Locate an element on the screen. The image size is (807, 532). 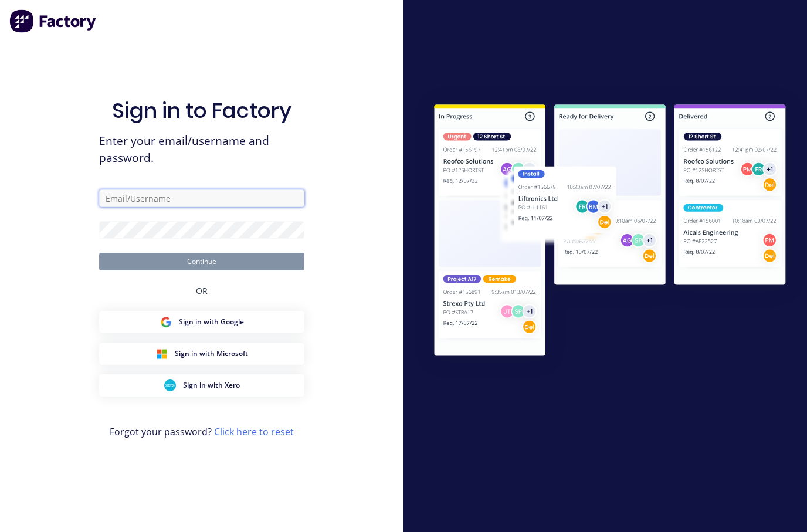
img: Microsoft Sign in is located at coordinates (162, 354).